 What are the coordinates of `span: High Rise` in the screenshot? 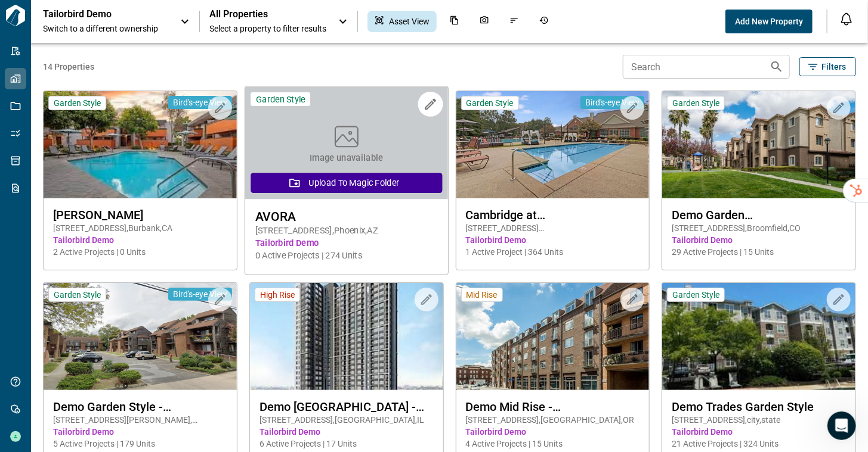 It's located at (277, 295).